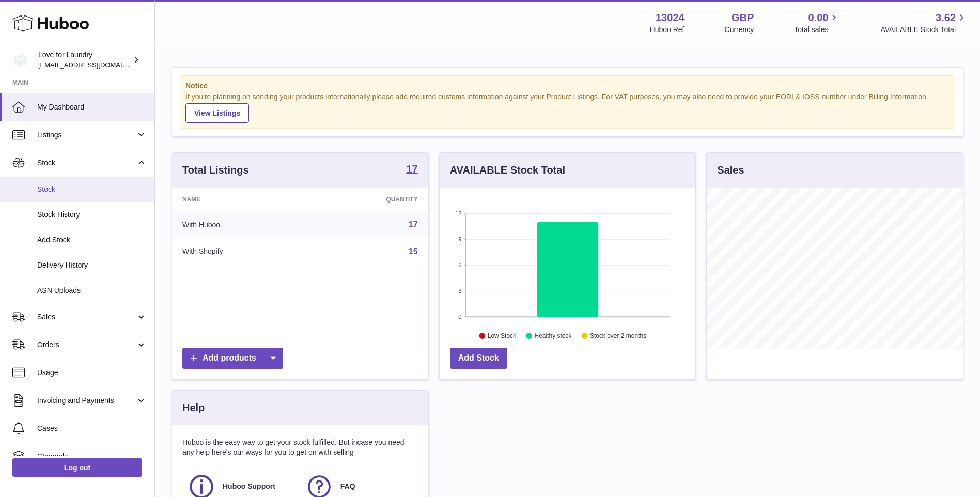 This screenshot has height=497, width=980. I want to click on th: Name, so click(240, 200).